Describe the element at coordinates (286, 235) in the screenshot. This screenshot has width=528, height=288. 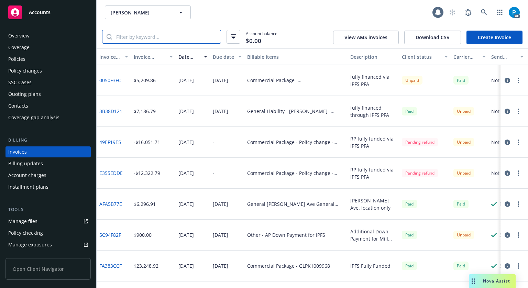
I see `div: Other - AP Down Payment for IPFS` at that location.